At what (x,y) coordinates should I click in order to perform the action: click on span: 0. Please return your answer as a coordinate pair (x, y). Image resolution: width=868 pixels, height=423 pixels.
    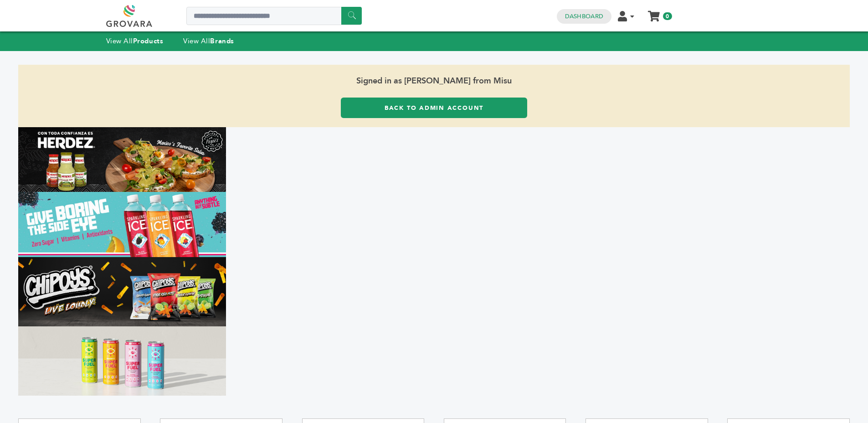
    Looking at the image, I should click on (667, 16).